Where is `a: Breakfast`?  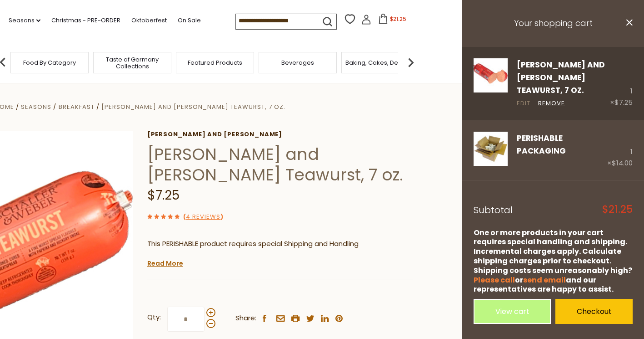
a: Breakfast is located at coordinates (77, 107).